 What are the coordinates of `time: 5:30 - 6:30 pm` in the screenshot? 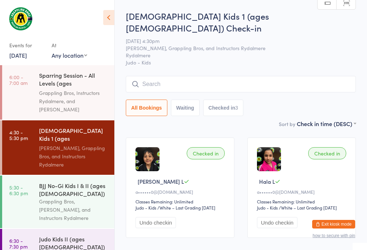 It's located at (19, 190).